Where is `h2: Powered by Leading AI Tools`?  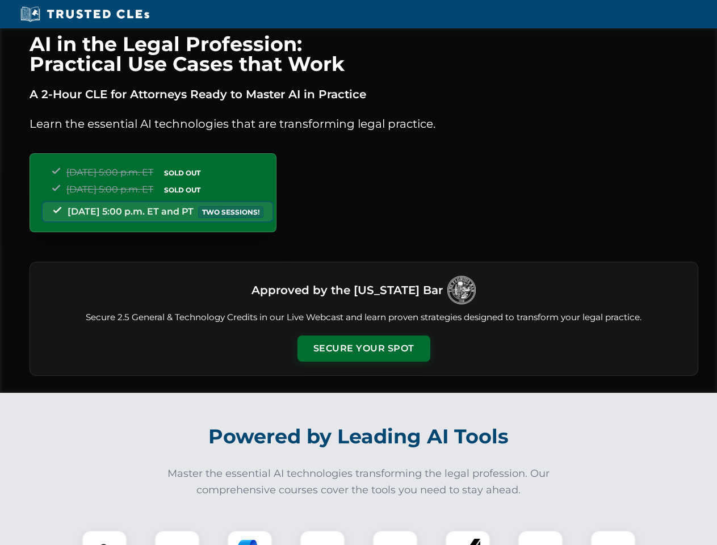
h2: Powered by Leading AI Tools is located at coordinates (359, 437).